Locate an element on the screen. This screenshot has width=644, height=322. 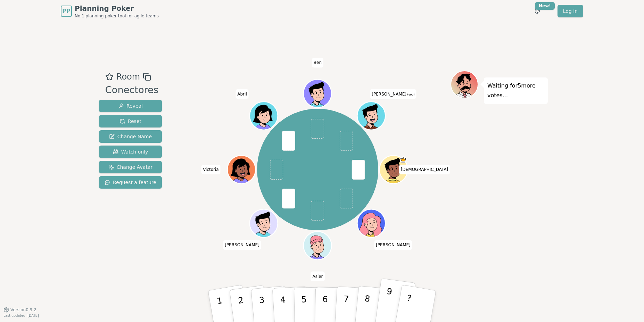
button: Change Avatar is located at coordinates (131, 167).